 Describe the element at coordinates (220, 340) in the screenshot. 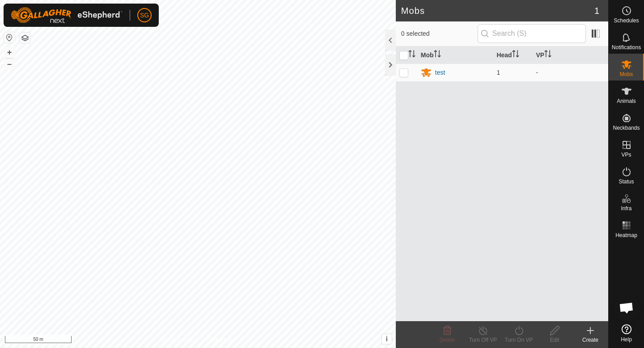

I see `a: Contact Us` at that location.